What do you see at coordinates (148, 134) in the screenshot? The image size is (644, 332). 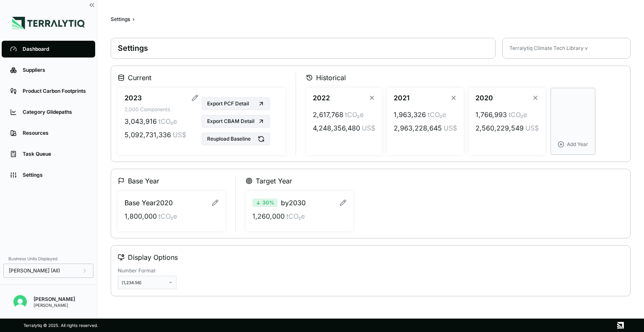 I see `span: 5,092,731,336` at bounding box center [148, 134].